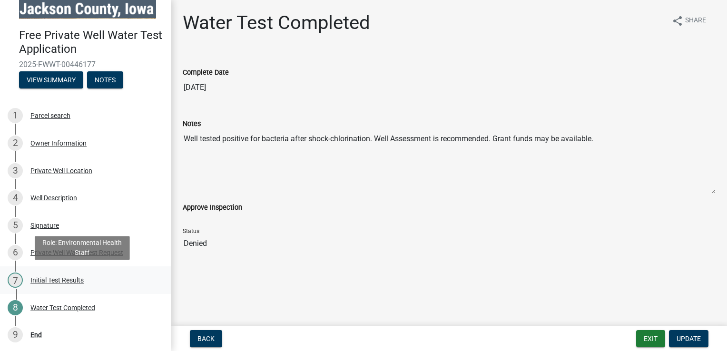  Describe the element at coordinates (15, 225) in the screenshot. I see `div: 5` at that location.